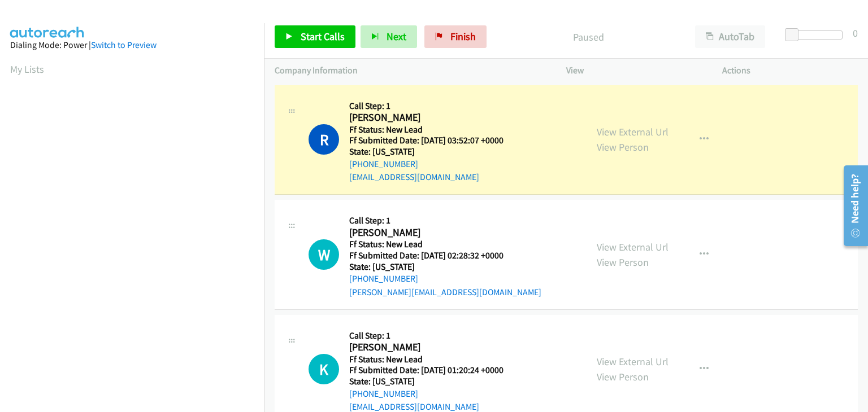 Image resolution: width=868 pixels, height=412 pixels. I want to click on div: Need help?, so click(19, 38).